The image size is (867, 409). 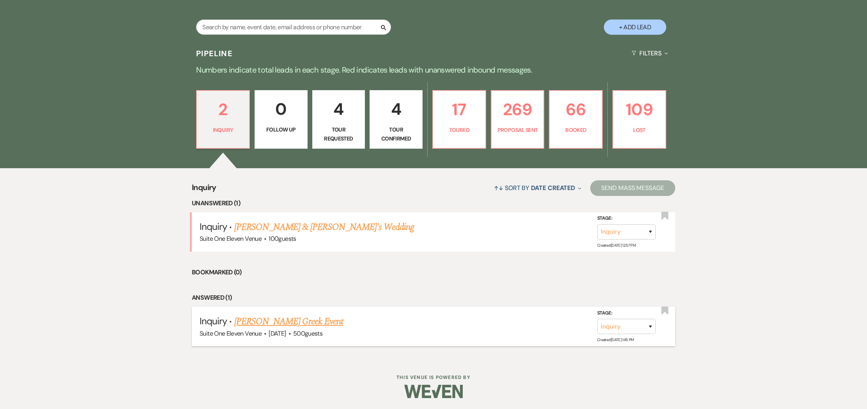 What do you see at coordinates (553, 188) in the screenshot?
I see `span: Date Created` at bounding box center [553, 188].